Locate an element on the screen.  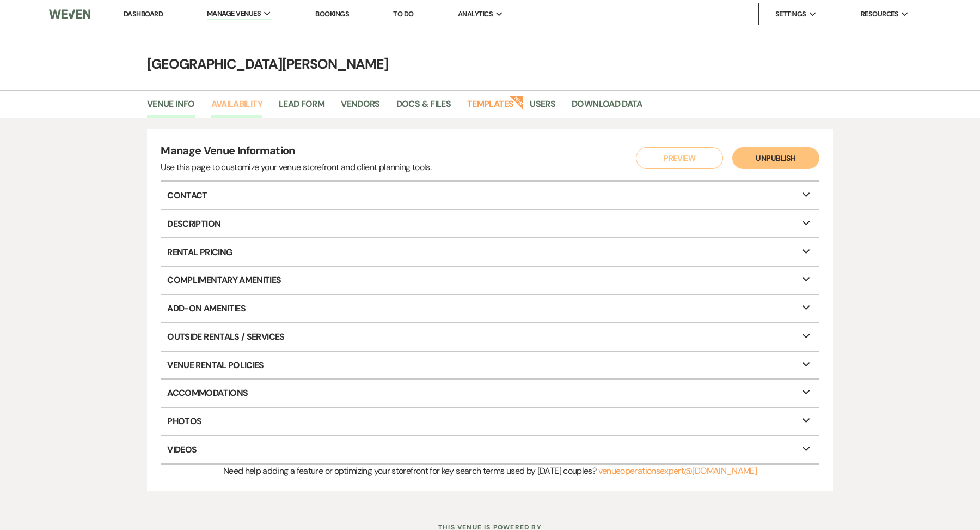
p: Videos is located at coordinates (490, 449).